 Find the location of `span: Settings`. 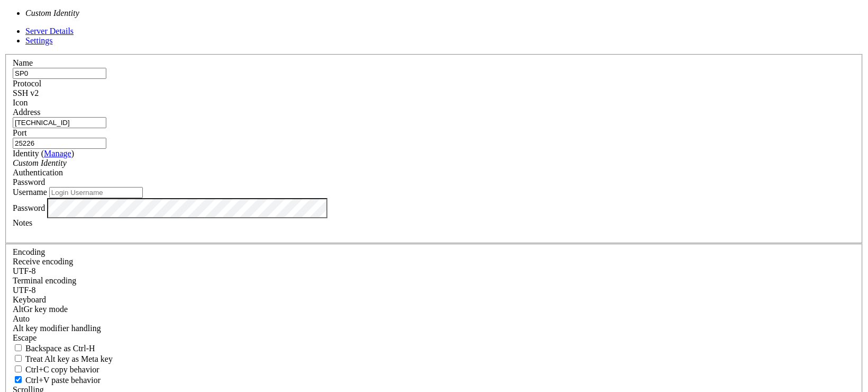

span: Settings is located at coordinates (39, 40).